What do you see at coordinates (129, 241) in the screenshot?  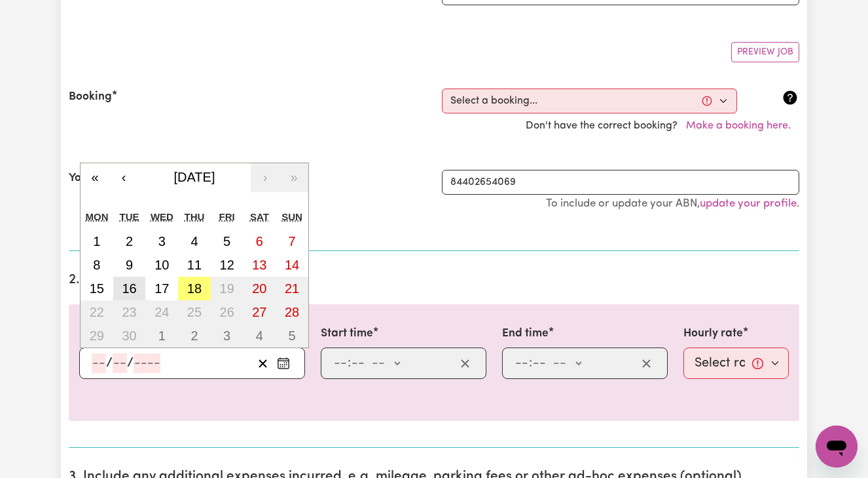 I see `button: 2 September 2025` at bounding box center [129, 241].